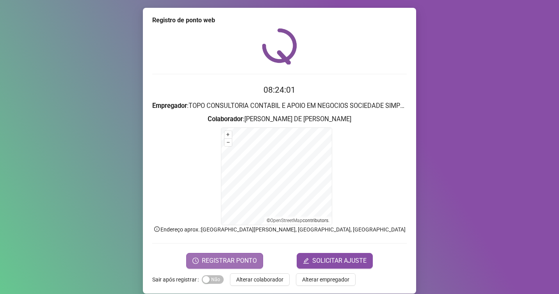 The width and height of the screenshot is (559, 294). I want to click on span: REGISTRAR PONTO, so click(229, 260).